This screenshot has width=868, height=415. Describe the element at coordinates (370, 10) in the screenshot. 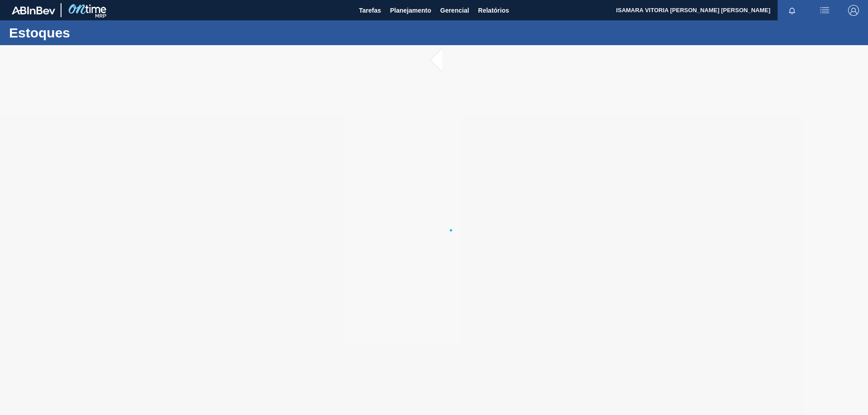

I see `span: Tarefas` at that location.